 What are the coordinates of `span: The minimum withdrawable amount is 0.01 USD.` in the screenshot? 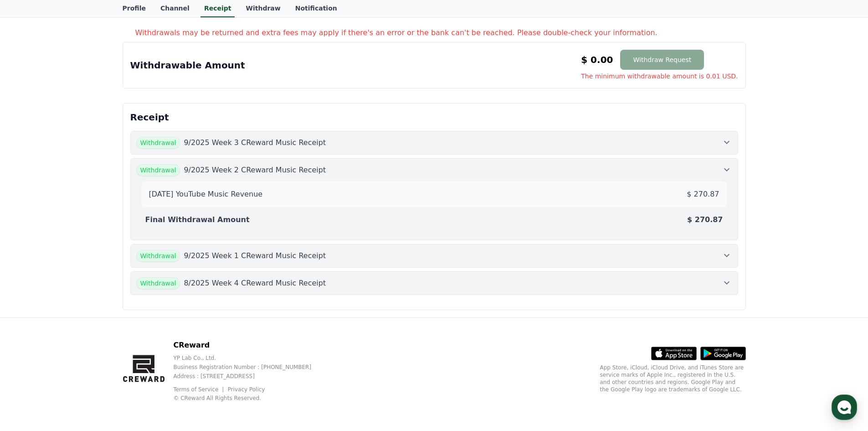 It's located at (660, 76).